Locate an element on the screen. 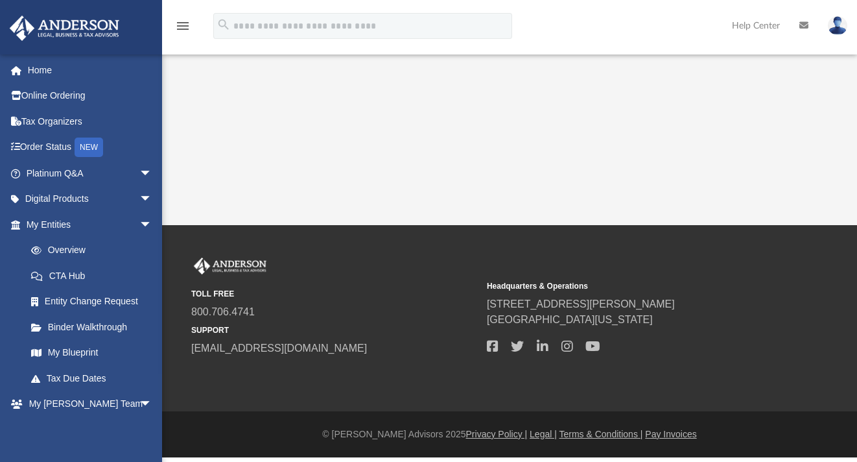 This screenshot has width=857, height=462. a: Entity Change Request is located at coordinates (95, 301).